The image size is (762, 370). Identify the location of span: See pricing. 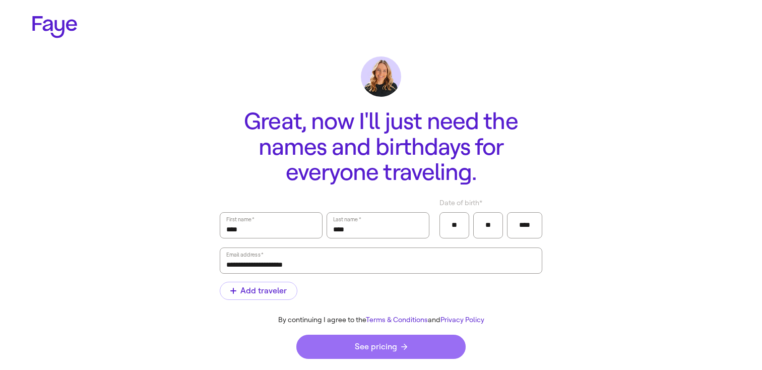
(381, 347).